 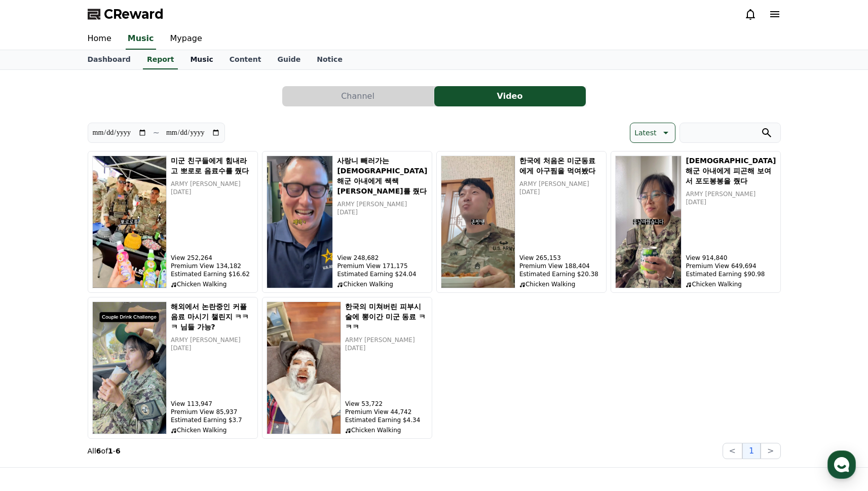 What do you see at coordinates (35, 341) in the screenshot?
I see `span: Home` at bounding box center [35, 341].